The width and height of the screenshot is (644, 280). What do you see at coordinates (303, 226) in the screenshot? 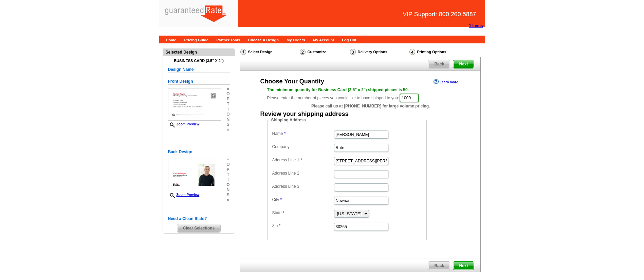
I see `label: Zip` at bounding box center [303, 226].